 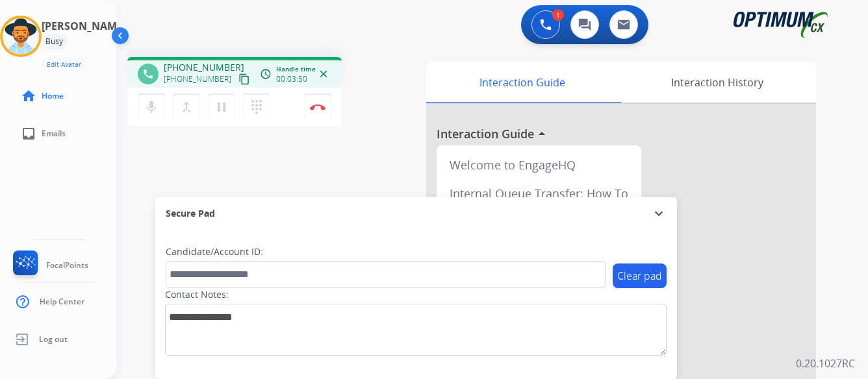 I want to click on div: Interaction History, so click(x=717, y=82).